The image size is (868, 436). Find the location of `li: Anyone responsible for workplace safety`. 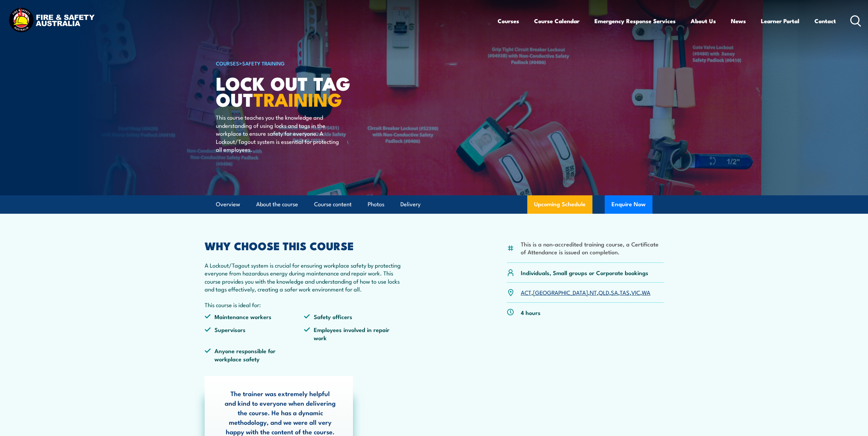

li: Anyone responsible for workplace safety is located at coordinates (254, 355).